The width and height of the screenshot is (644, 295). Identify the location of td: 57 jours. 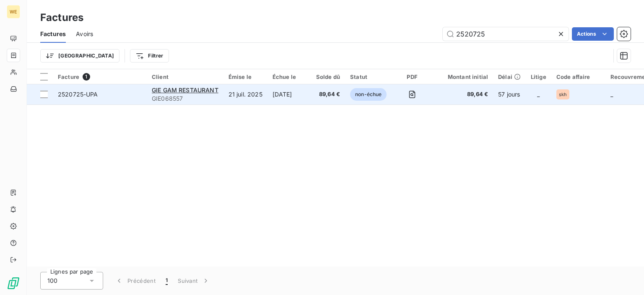
(509, 94).